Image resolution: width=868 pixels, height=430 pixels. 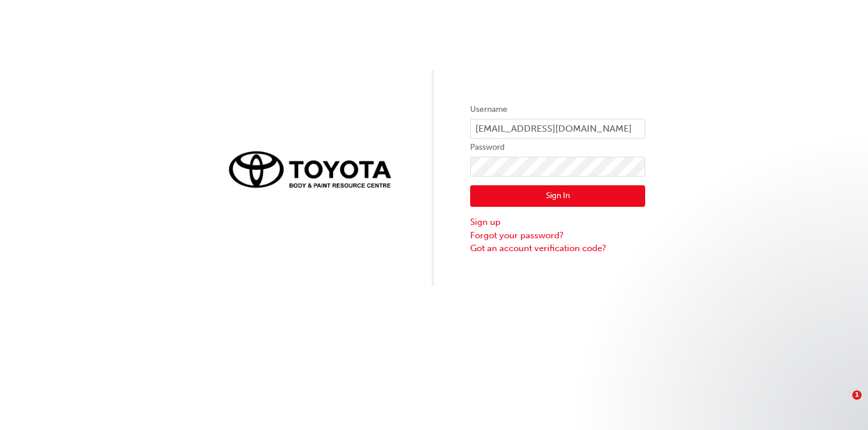 What do you see at coordinates (310, 169) in the screenshot?
I see `img: Trak` at bounding box center [310, 169].